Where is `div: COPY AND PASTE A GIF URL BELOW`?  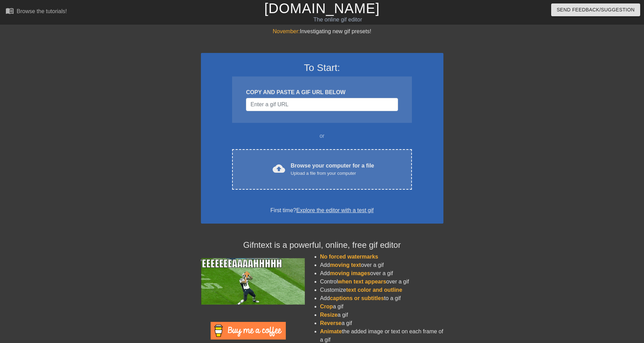
div: COPY AND PASTE A GIF URL BELOW is located at coordinates (322, 93).